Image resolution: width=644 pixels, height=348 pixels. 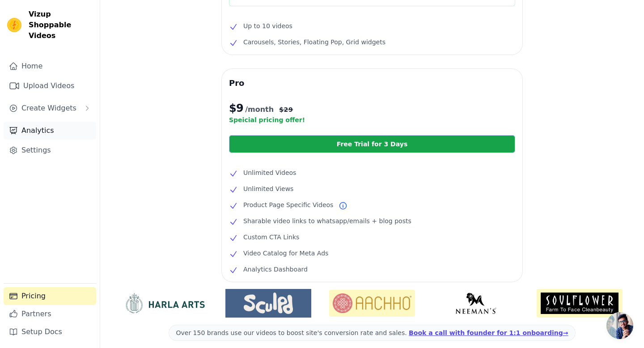 I want to click on img: Neeman's, so click(x=476, y=303).